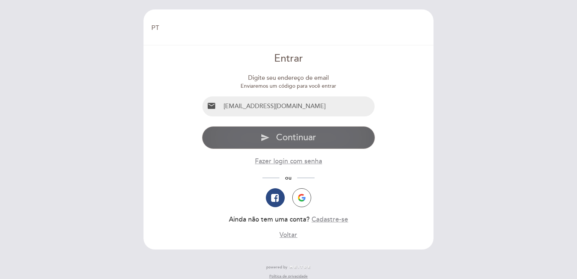  Describe the element at coordinates (288, 235) in the screenshot. I see `button: Voltar` at that location.